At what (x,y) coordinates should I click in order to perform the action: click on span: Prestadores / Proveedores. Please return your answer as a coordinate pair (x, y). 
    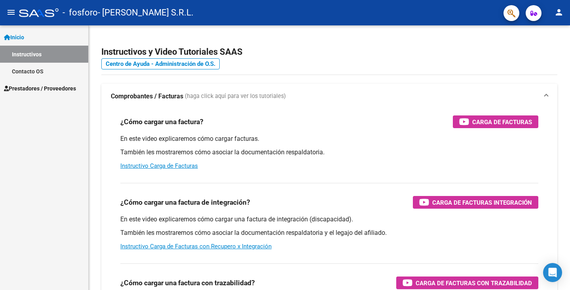
    Looking at the image, I should click on (40, 88).